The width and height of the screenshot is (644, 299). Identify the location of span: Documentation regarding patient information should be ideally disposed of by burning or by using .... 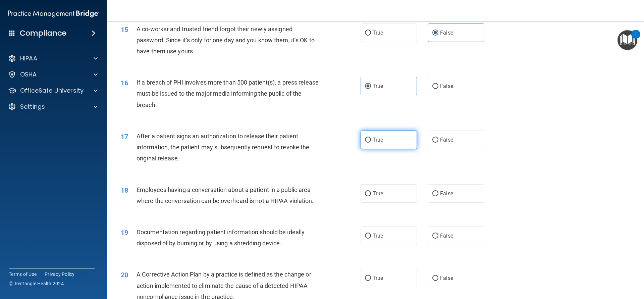
(220, 238).